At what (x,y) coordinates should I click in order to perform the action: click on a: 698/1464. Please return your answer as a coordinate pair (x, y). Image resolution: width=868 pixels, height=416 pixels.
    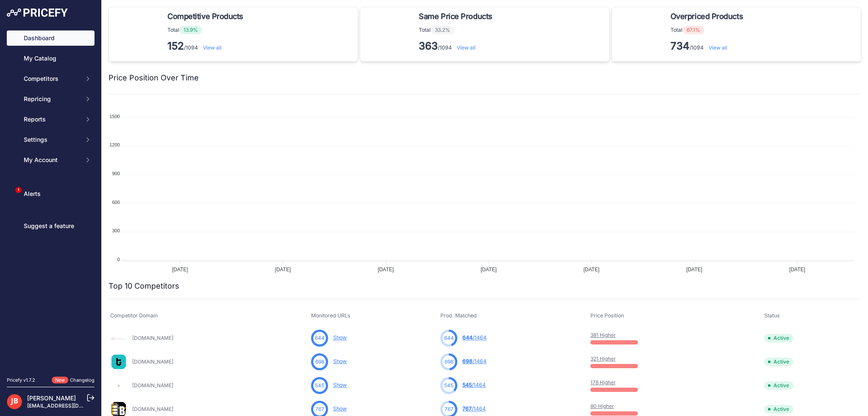
    Looking at the image, I should click on (474, 361).